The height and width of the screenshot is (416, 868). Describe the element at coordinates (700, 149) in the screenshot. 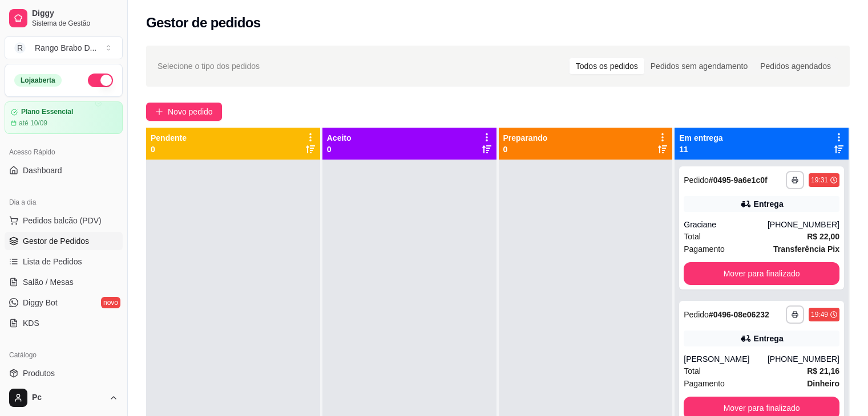

I see `p: 11` at that location.